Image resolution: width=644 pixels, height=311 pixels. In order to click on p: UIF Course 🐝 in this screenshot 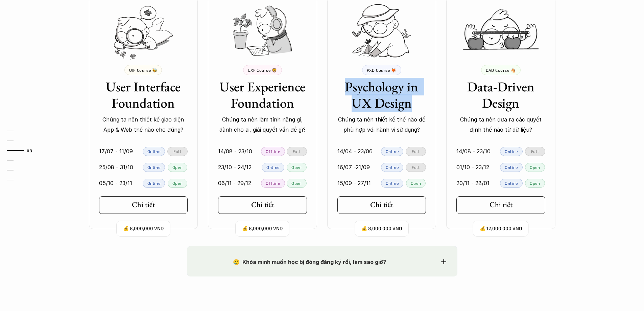, I will do `click(143, 70)`.